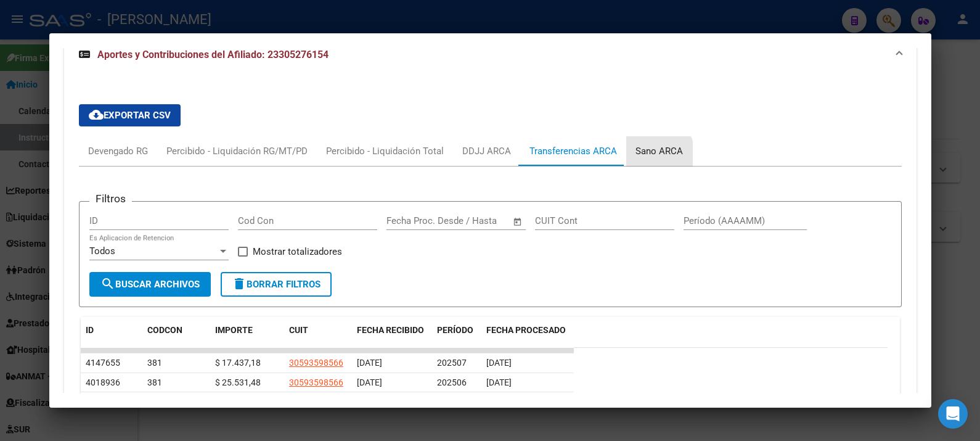 This screenshot has height=441, width=980. Describe the element at coordinates (297, 251) in the screenshot. I see `span: Mostrar totalizadores` at that location.